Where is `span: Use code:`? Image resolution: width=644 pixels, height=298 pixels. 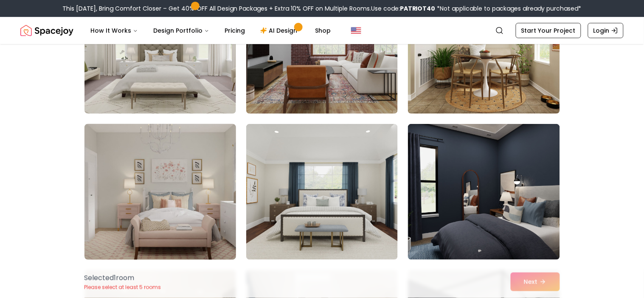
span: Use code: is located at coordinates (403, 8).